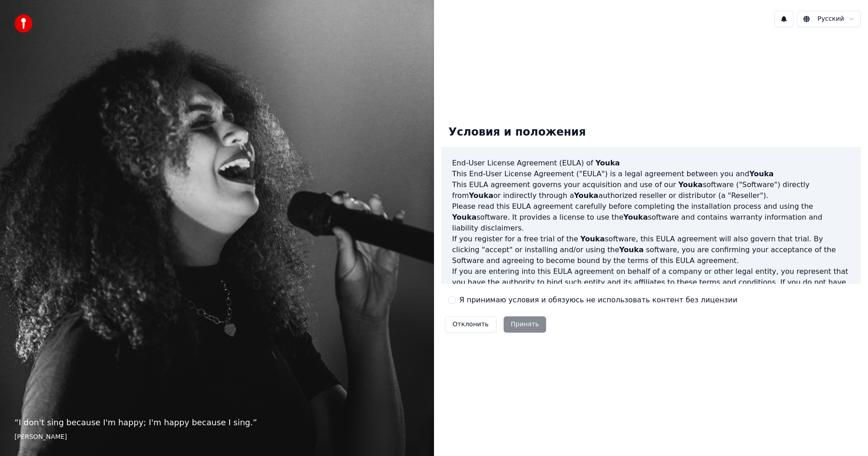 This screenshot has width=868, height=456. I want to click on h3: End-User License Agreement (EULA) of, so click(651, 164).